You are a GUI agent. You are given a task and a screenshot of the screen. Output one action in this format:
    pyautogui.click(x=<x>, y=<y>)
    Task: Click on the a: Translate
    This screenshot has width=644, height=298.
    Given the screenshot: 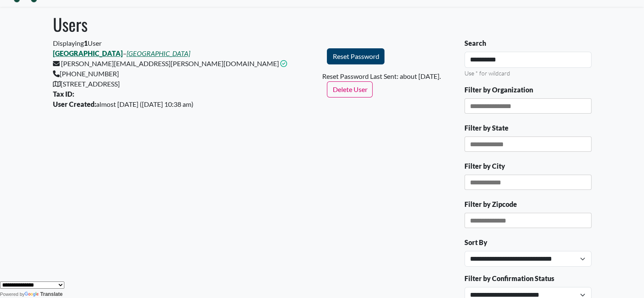 What is the action you would take?
    pyautogui.click(x=44, y=294)
    